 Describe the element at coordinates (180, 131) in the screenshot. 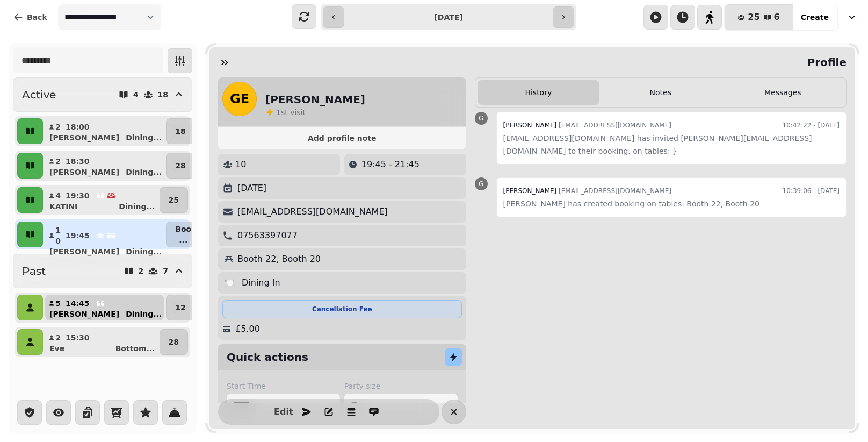

I see `button: 18` at that location.